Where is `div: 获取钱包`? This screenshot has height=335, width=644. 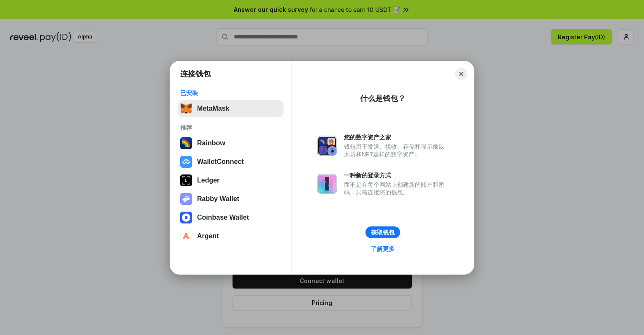 div: 获取钱包 is located at coordinates (383, 233).